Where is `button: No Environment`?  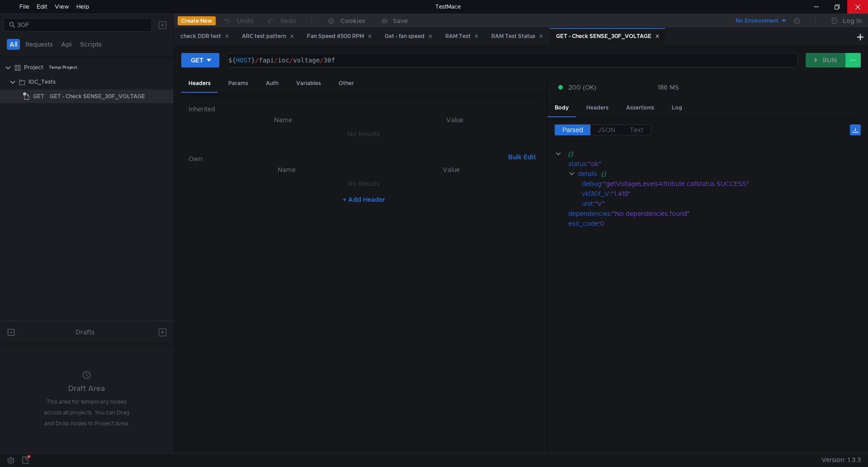 button: No Environment is located at coordinates (756, 21).